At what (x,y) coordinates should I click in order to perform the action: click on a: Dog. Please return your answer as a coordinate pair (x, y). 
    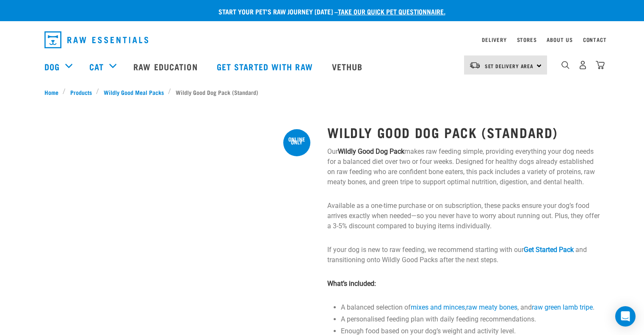
    Looking at the image, I should click on (52, 66).